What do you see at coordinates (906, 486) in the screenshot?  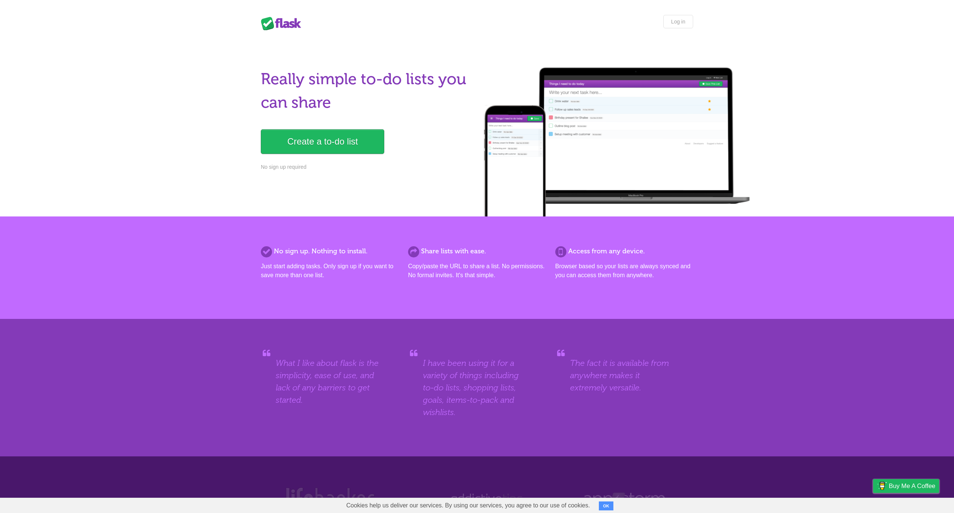 I see `a: Buy me a coffee` at bounding box center [906, 486].